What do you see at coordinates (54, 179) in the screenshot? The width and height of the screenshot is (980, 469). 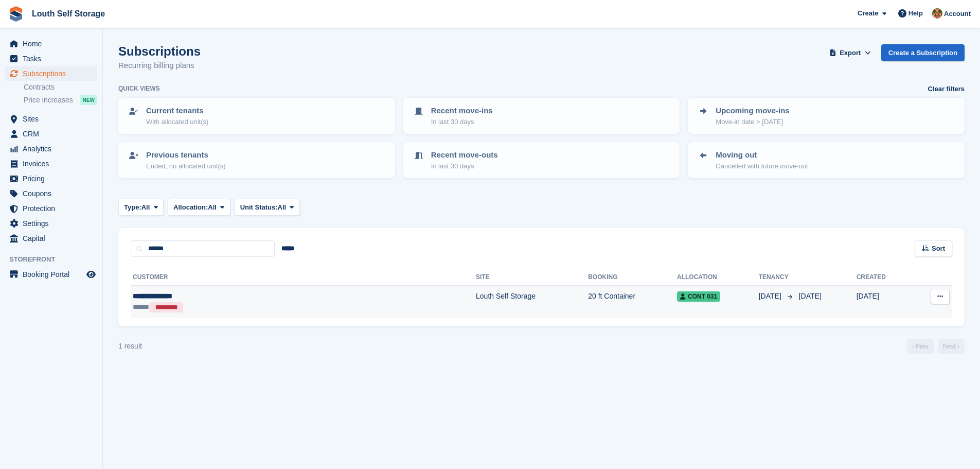 I see `span: Pricing` at bounding box center [54, 179].